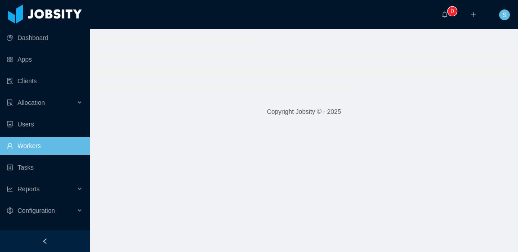  Describe the element at coordinates (44, 146) in the screenshot. I see `a: icon: userWorkers` at that location.